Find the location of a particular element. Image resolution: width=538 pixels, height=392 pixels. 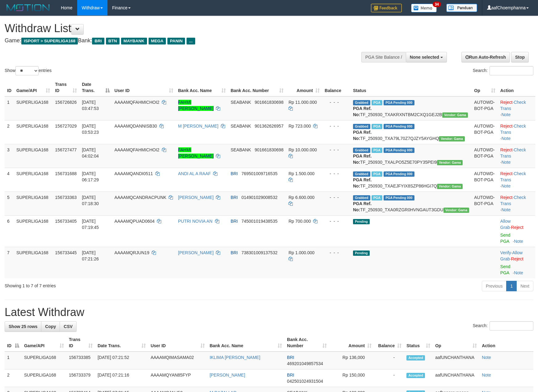

span: Copy 469201049857534 to clipboard is located at coordinates (305, 364).